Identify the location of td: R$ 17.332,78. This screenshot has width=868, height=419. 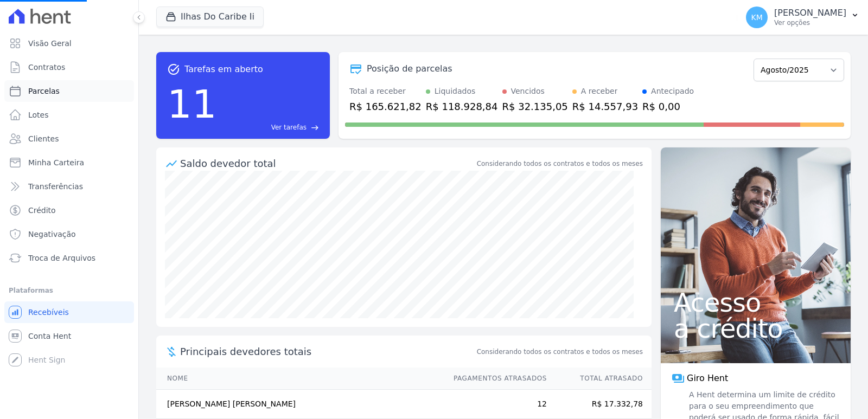
(599, 404).